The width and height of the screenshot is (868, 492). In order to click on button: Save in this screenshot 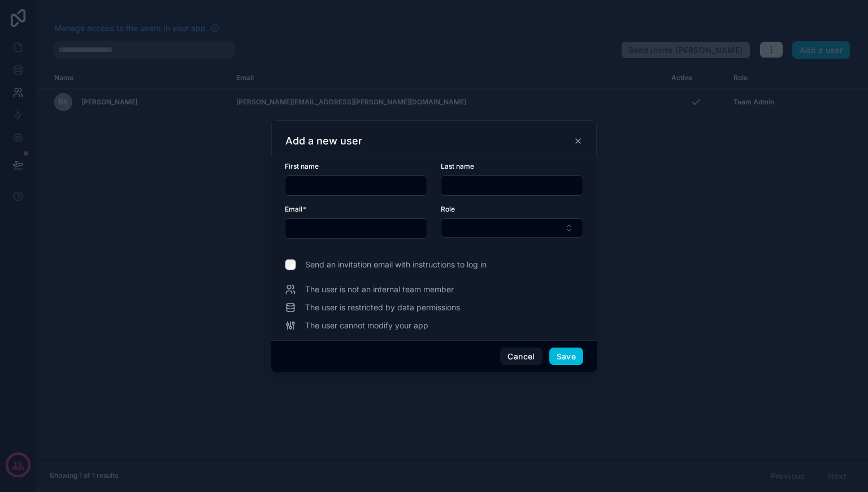, I will do `click(566, 356)`.